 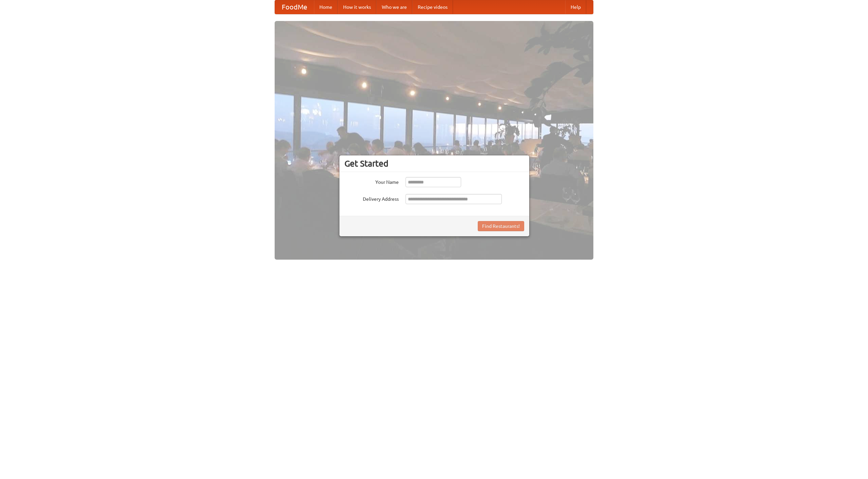 What do you see at coordinates (501, 226) in the screenshot?
I see `button: Find Restaurants!` at bounding box center [501, 226].